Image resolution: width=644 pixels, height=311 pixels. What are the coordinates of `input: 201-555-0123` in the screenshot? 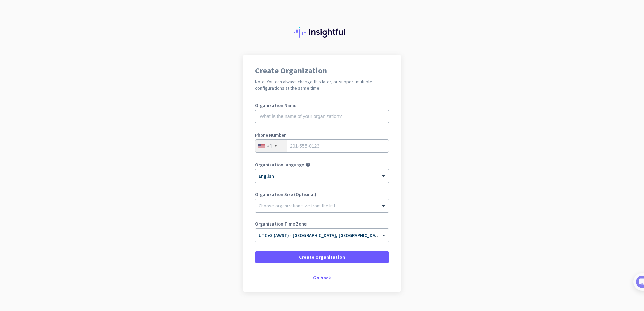 It's located at (322, 146).